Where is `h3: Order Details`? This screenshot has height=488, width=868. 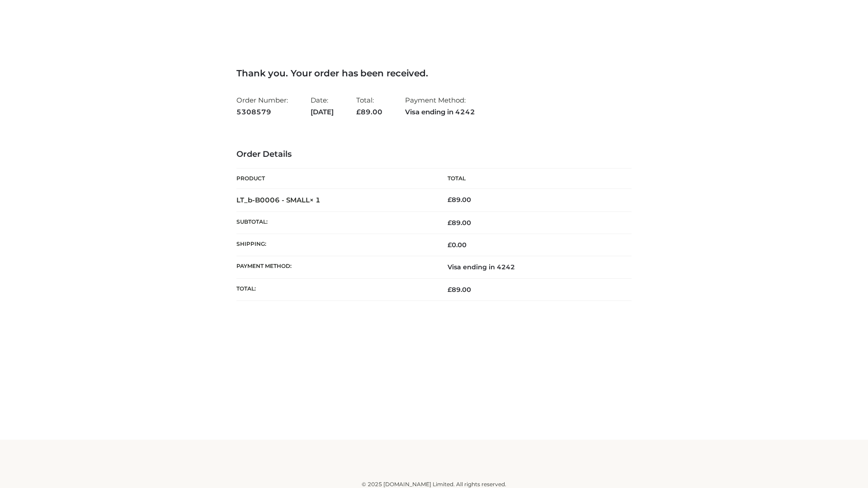
h3: Order Details is located at coordinates (434, 155).